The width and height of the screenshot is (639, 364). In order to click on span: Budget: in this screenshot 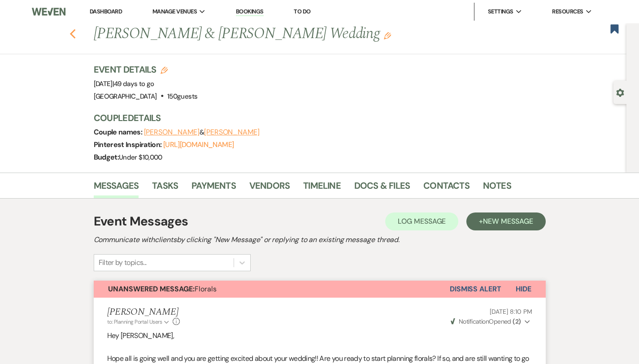, I will do `click(106, 157)`.